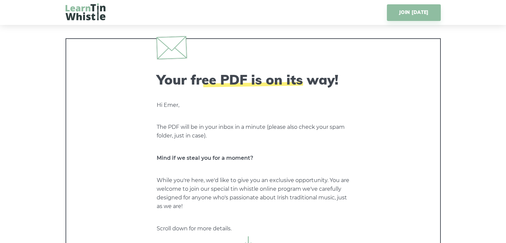  Describe the element at coordinates (253, 229) in the screenshot. I see `p: Scroll down for more details.` at that location.